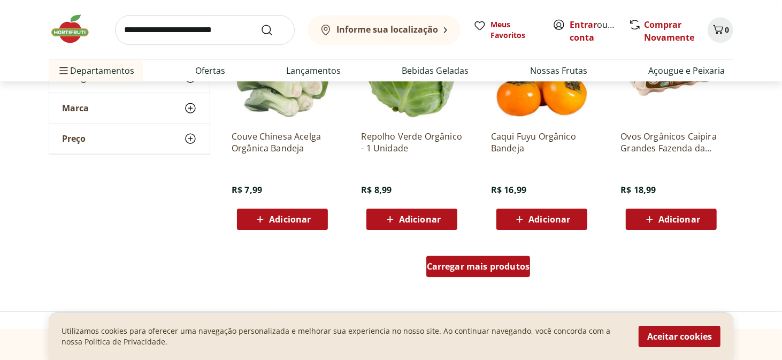 This screenshot has width=782, height=360. What do you see at coordinates (74, 139) in the screenshot?
I see `span: Preço` at bounding box center [74, 139].